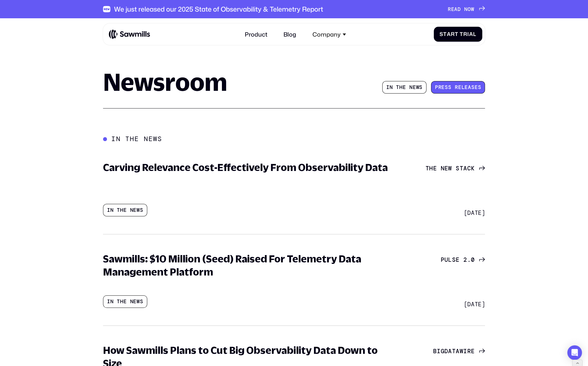 The width and height of the screenshot is (588, 366). What do you see at coordinates (452, 9) in the screenshot?
I see `span: E` at bounding box center [452, 9].